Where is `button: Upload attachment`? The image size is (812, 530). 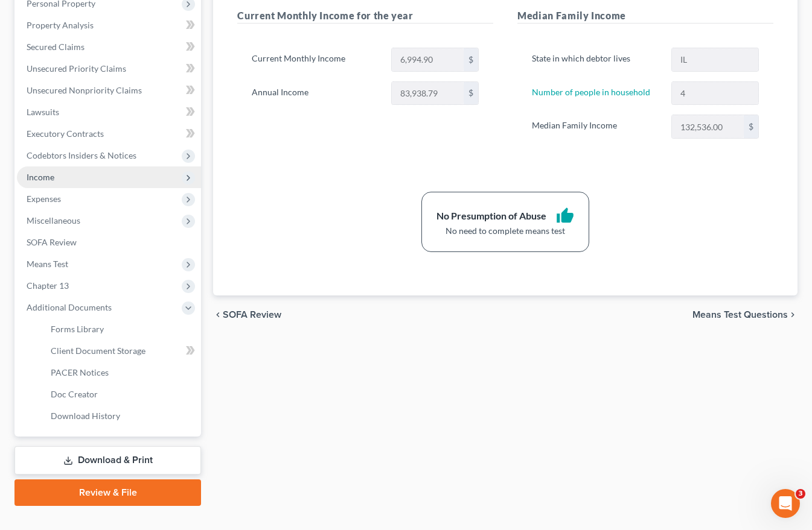
button: Upload attachment is located at coordinates (62, 400).